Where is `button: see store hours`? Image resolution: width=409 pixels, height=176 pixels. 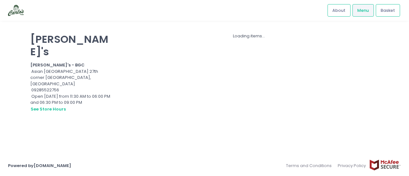 button: see store hours is located at coordinates (48, 109).